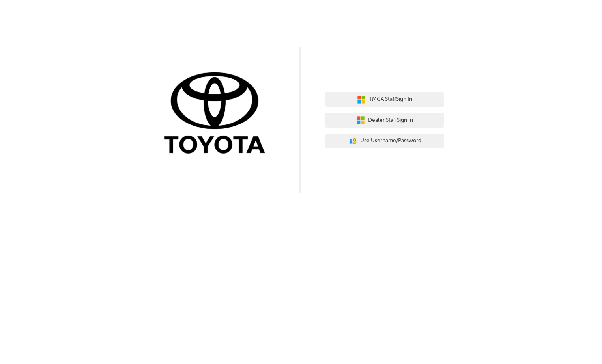  What do you see at coordinates (384, 141) in the screenshot?
I see `button: Use Username/Password` at bounding box center [384, 141].